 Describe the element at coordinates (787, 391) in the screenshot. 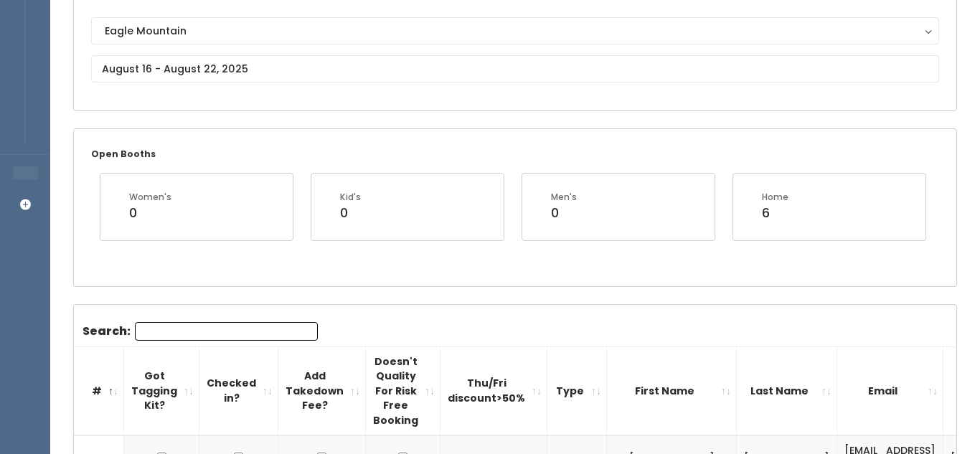

I see `th: Last Name: activate to sort column ascending` at that location.